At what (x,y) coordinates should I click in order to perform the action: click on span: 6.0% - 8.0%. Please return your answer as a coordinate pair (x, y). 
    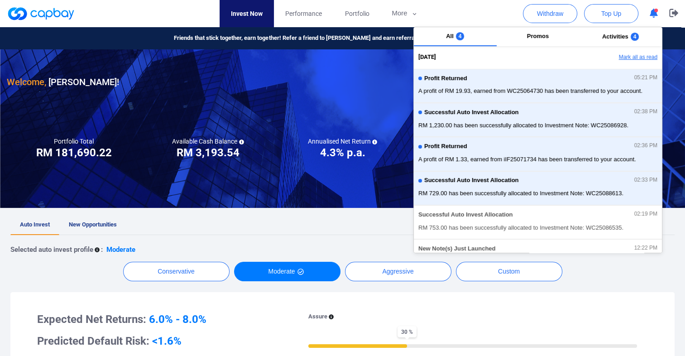
    Looking at the image, I should click on (177, 319).